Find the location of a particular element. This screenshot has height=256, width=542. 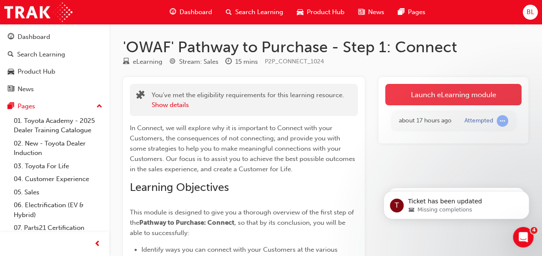

span: In Connect, we will explore why it is important to Connect with your Customers, the consequences ... is located at coordinates (244, 149).